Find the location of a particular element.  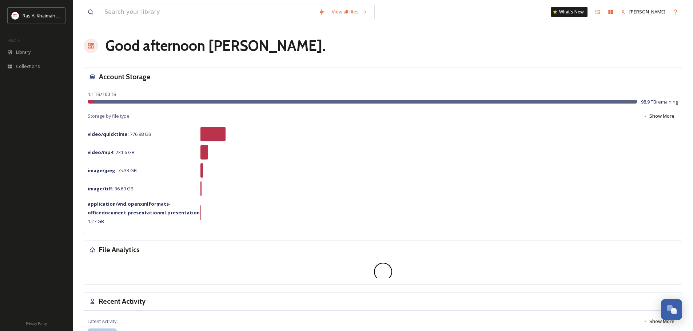

span: 98.9 TB remaining is located at coordinates (660, 102).